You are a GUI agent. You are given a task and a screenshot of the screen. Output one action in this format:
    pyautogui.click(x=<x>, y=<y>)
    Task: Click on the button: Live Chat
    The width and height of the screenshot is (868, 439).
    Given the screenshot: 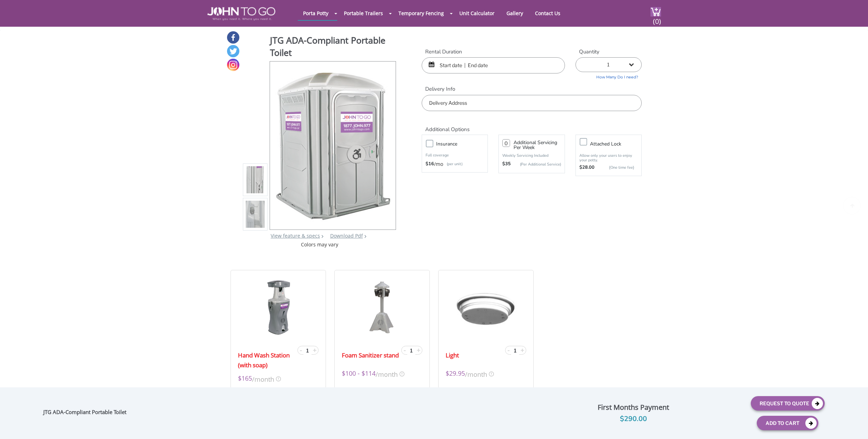 What is the action you would take?
    pyautogui.click(x=854, y=425)
    